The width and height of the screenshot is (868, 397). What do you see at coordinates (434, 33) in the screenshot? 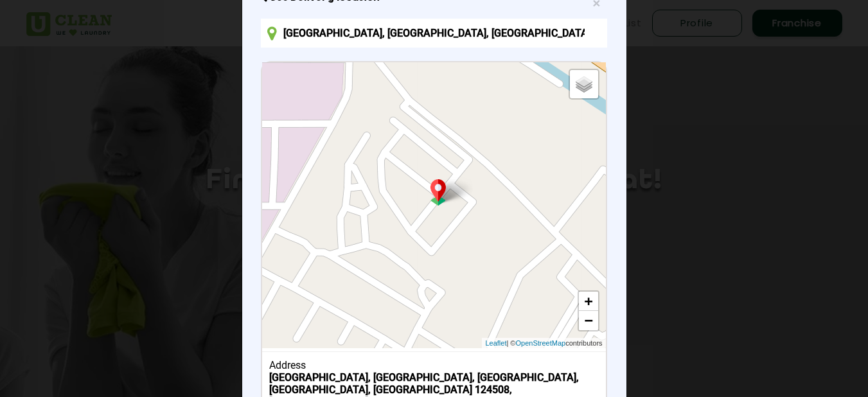
I see `input: Enter location` at bounding box center [434, 33].